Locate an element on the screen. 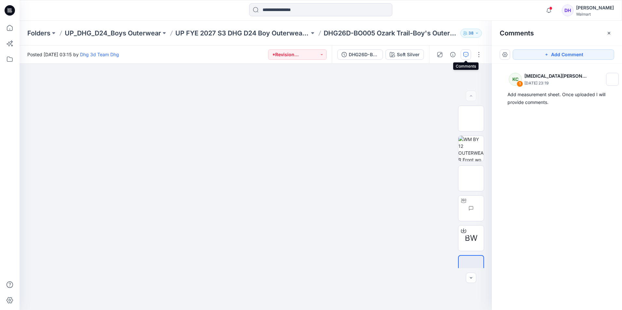  a: UP_DHG_D24_Boys Outerwear is located at coordinates (113, 33).